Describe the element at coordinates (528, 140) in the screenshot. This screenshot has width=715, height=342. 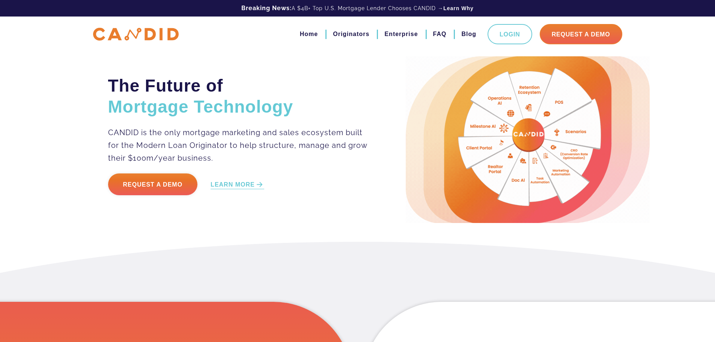
I see `img: Candid Hero Image` at that location.